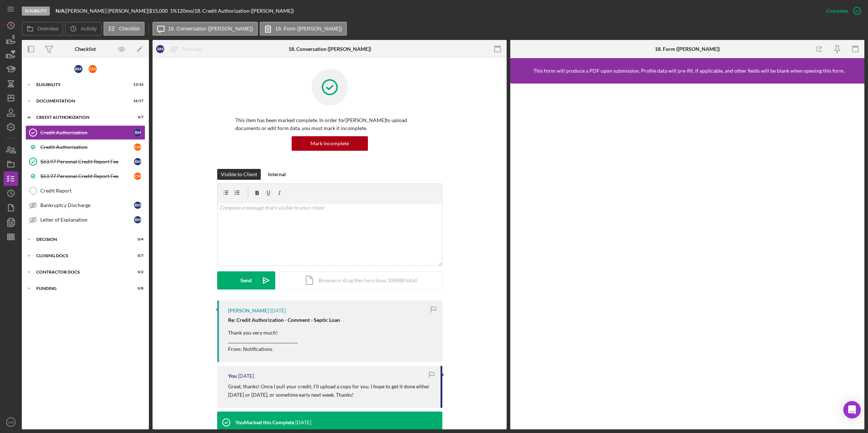  I want to click on div: Credit Report, so click(92, 191).